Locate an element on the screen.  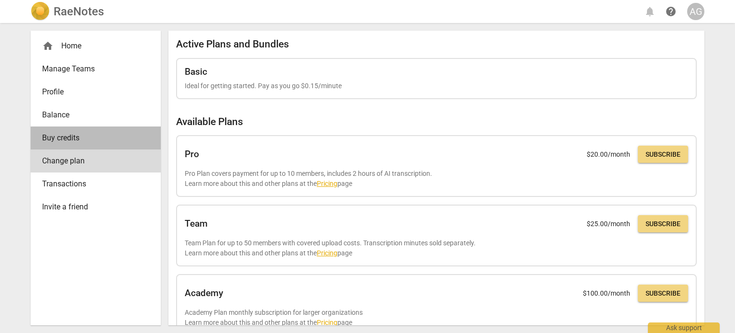
h2: Team is located at coordinates (196, 224).